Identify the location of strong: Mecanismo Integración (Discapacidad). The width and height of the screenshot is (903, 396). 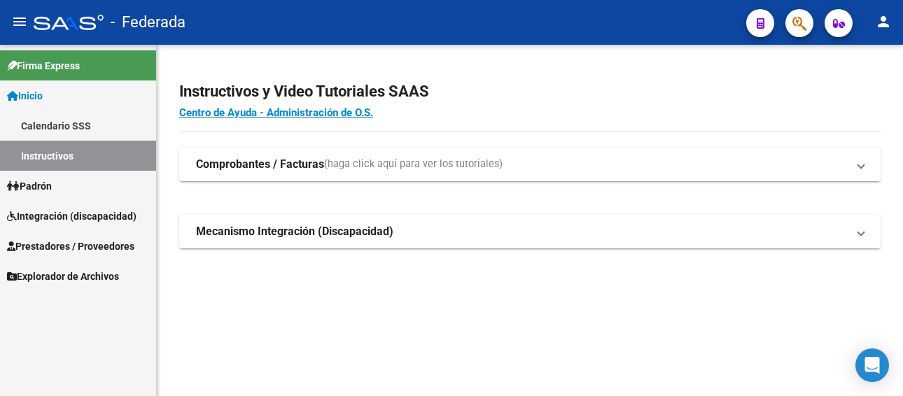
(295, 232).